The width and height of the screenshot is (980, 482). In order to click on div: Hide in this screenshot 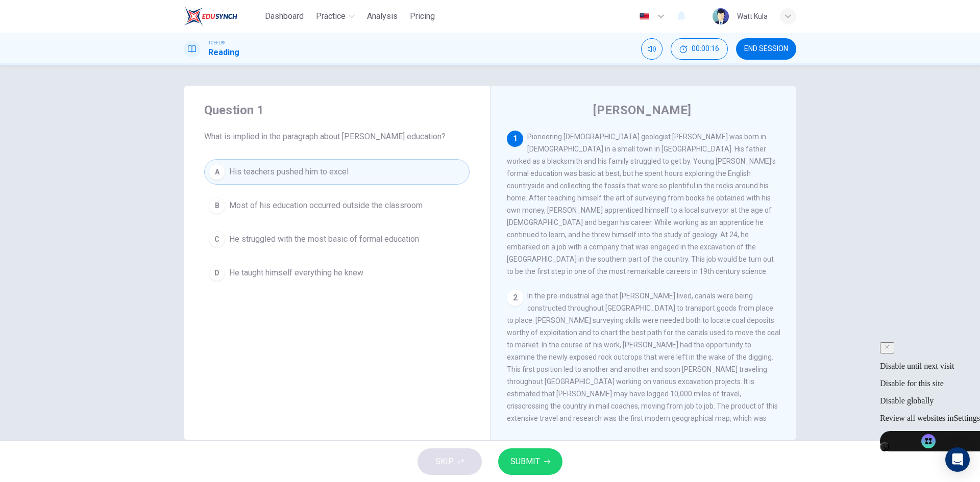, I will do `click(699, 49)`.